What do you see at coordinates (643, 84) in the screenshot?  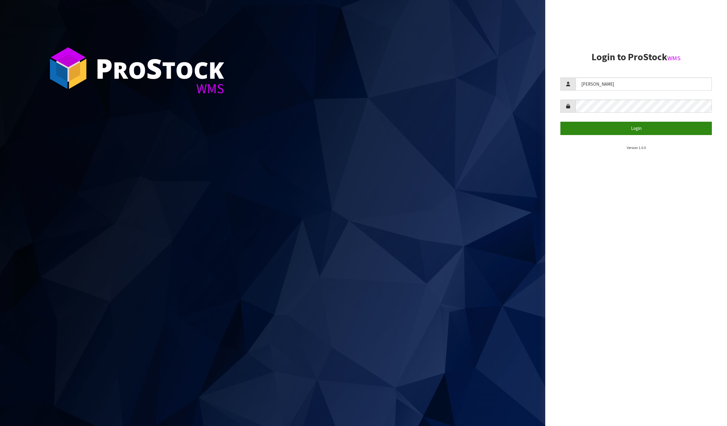 I see `input: Username` at bounding box center [643, 84].